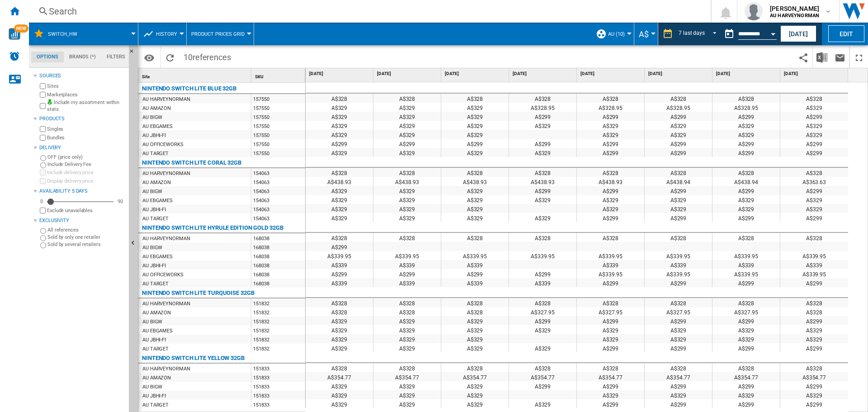  What do you see at coordinates (749, 34) in the screenshot?
I see `div: This report is based on a date in the past.` at bounding box center [749, 34].